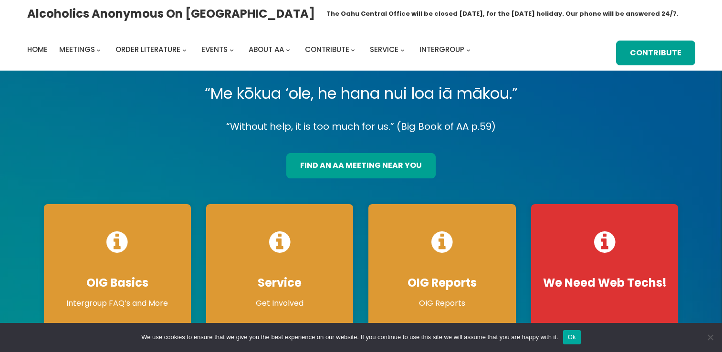  Describe the element at coordinates (37, 50) in the screenshot. I see `a: Home` at that location.